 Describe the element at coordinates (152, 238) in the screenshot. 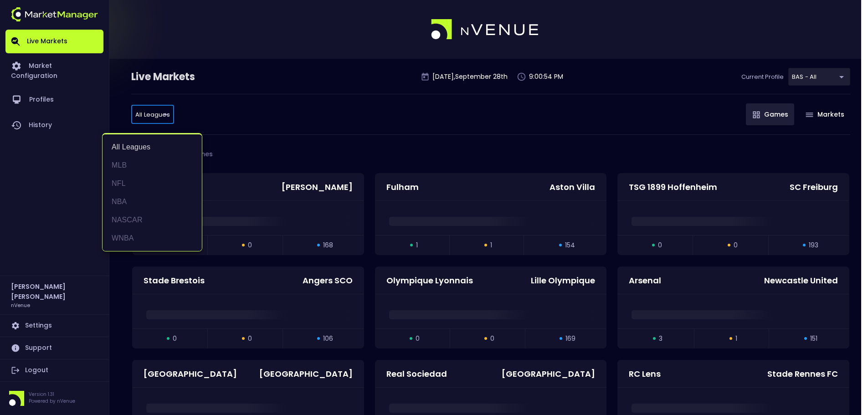

I see `li: WNBA` at that location.